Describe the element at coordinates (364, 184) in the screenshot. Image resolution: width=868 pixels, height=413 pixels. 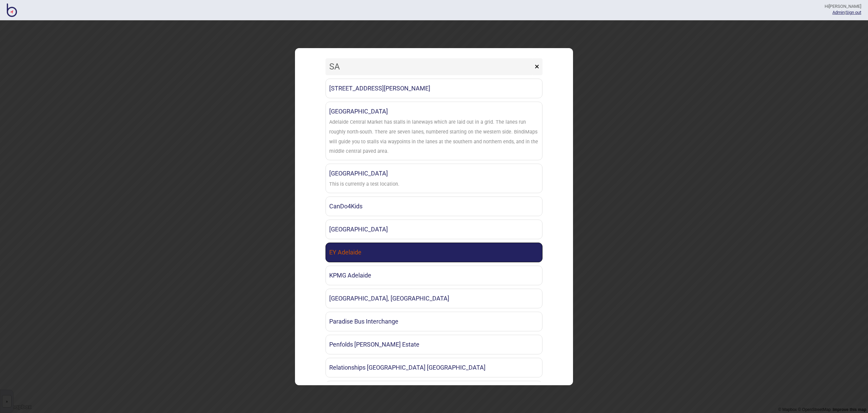
I see `div: This is currently a test location.` at that location.